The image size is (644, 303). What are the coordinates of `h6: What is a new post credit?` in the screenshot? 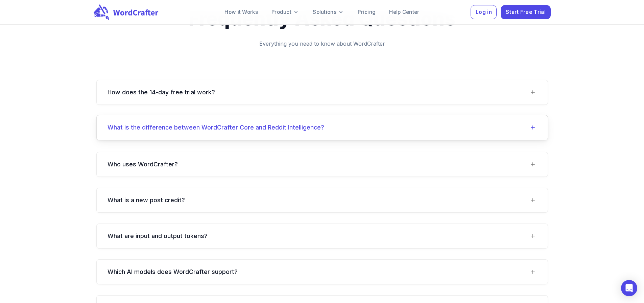 It's located at (146, 200).